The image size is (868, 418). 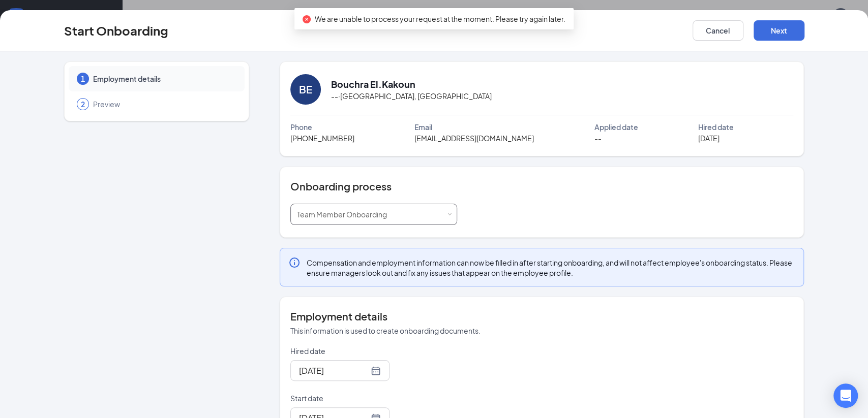 What do you see at coordinates (373, 84) in the screenshot?
I see `h2: Bouchra El.Kakoun` at bounding box center [373, 84].